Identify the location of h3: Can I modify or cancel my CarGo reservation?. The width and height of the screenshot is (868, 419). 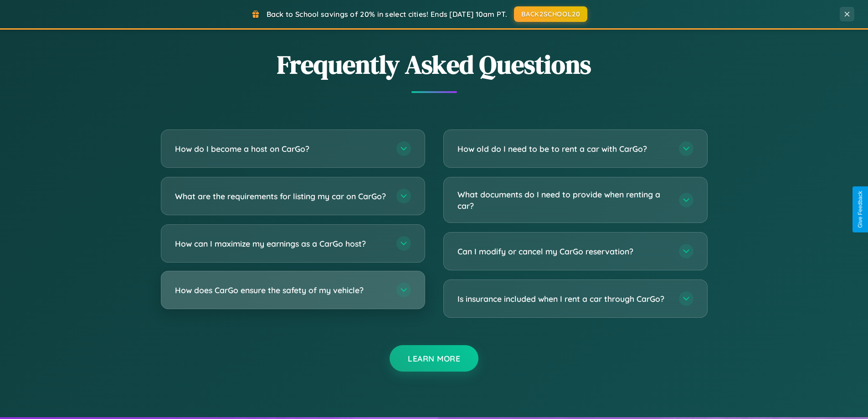
(564, 251).